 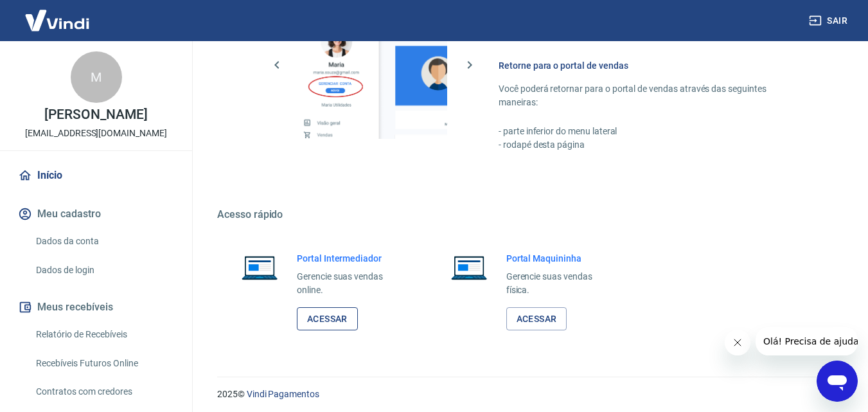 I want to click on a: Relatório de Recebíveis, so click(x=103, y=335).